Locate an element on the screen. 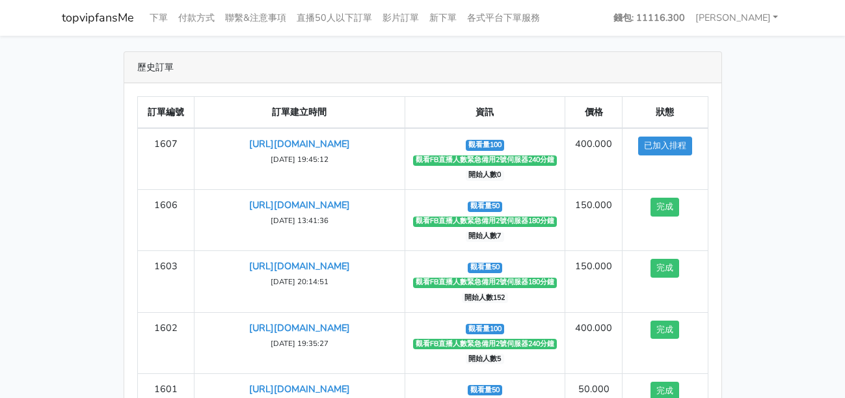  a: 錢包: 11116.300 is located at coordinates (649, 18).